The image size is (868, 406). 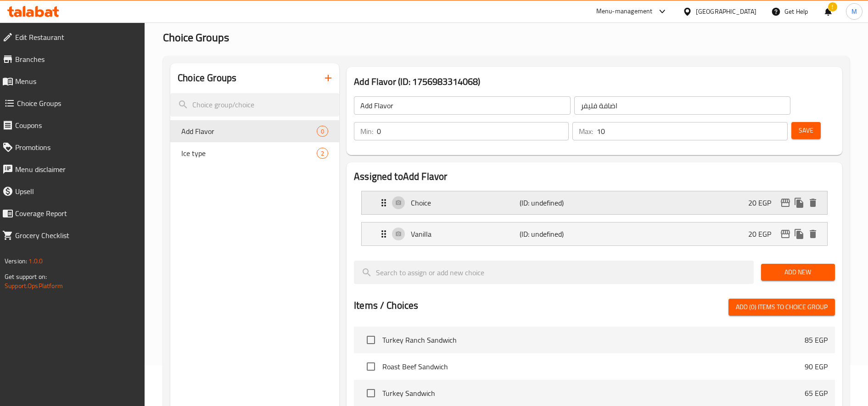 I want to click on span: Get support on:, so click(x=26, y=276).